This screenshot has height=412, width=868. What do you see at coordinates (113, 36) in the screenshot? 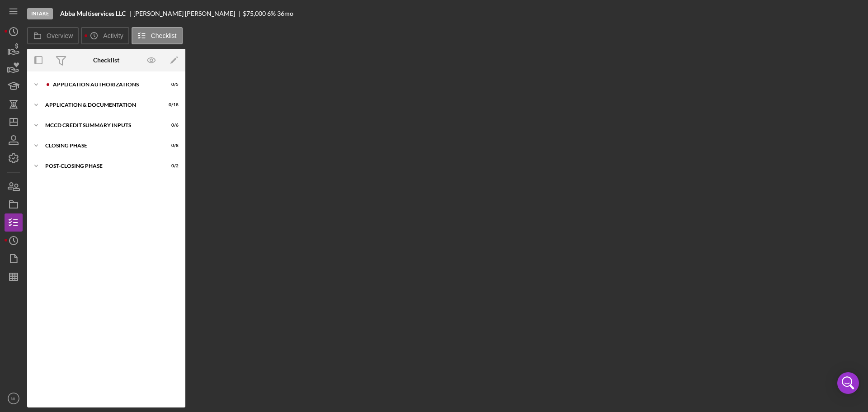
I see `label: Activity` at bounding box center [113, 36].